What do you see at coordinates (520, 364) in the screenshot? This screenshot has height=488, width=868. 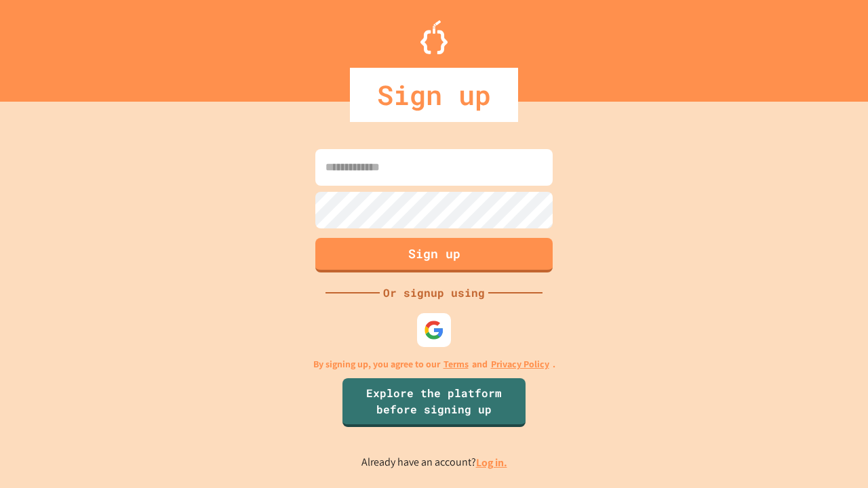 I see `a: Privacy Policy` at bounding box center [520, 364].